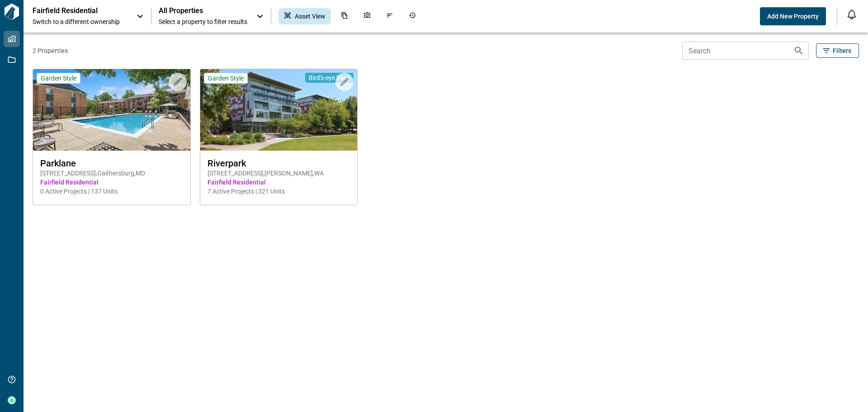 The height and width of the screenshot is (412, 868). I want to click on button: Add New Property, so click(793, 16).